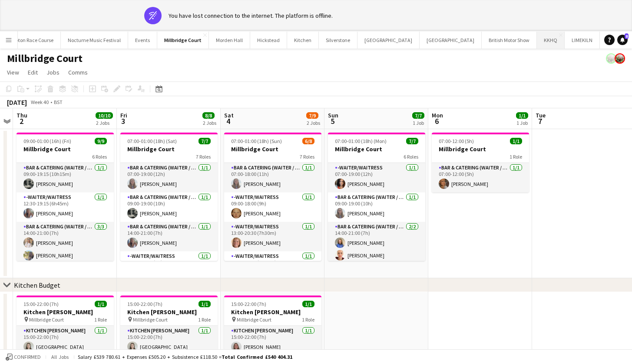 The width and height of the screenshot is (632, 364). I want to click on app-job-card: 07:00-01:00 (18h) (Sun)6/8Millbridge Court7 RolesBar & Catering (Waiter / waitress)1/107:00-18:00..., so click(273, 197).